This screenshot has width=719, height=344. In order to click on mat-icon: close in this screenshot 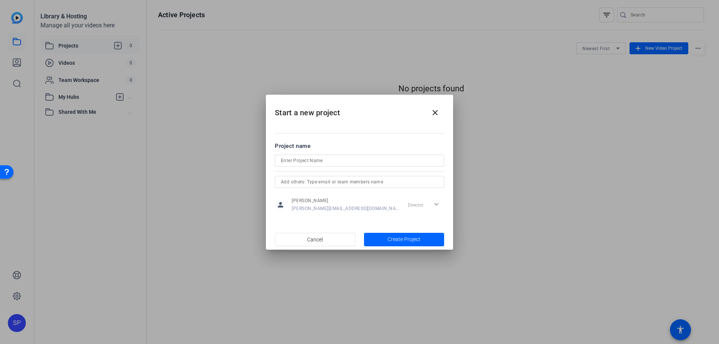, I will do `click(435, 113)`.